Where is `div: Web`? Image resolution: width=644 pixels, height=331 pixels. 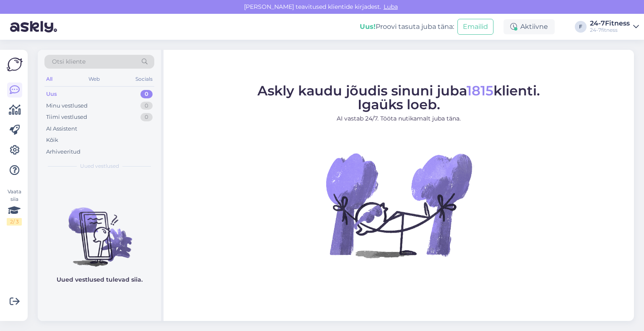 div: Web is located at coordinates (94, 79).